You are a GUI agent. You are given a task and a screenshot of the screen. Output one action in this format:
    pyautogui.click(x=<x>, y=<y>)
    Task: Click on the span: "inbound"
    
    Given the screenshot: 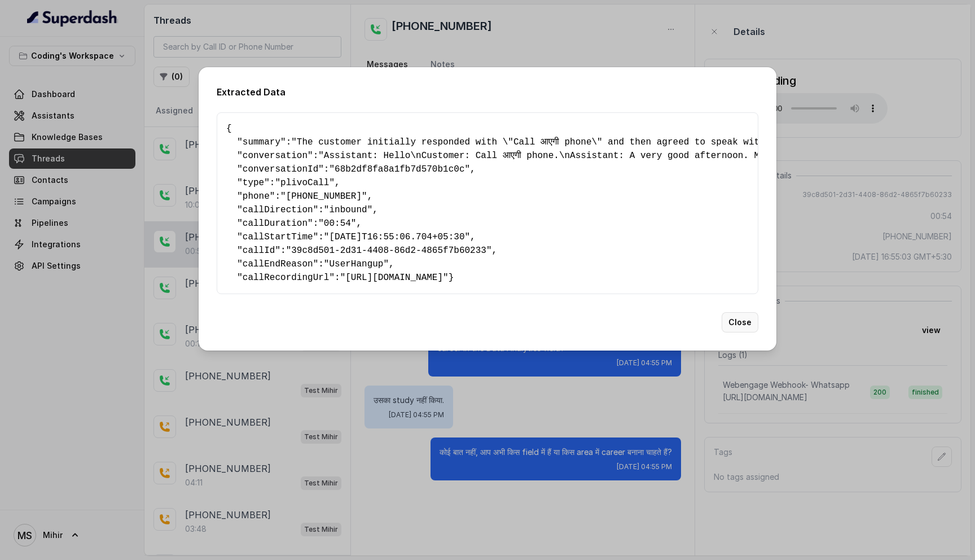 What is the action you would take?
    pyautogui.click(x=348, y=210)
    